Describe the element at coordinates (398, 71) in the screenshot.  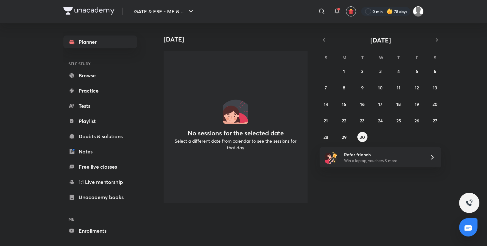
I see `button: September 4, 2025` at that location.